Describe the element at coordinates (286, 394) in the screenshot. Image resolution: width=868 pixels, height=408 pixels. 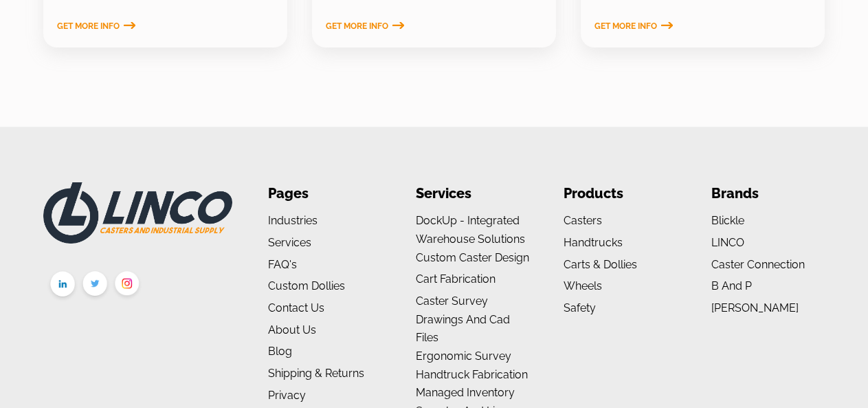
I see `a: Privacy` at that location.